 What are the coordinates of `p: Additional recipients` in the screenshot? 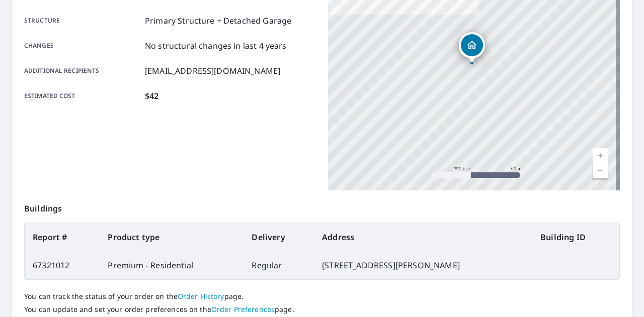 It's located at (83, 71).